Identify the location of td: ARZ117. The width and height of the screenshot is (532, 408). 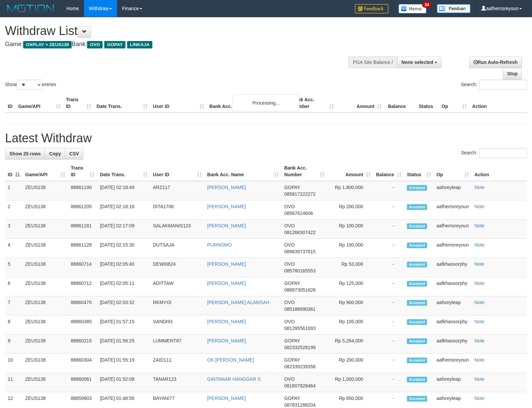
(177, 191).